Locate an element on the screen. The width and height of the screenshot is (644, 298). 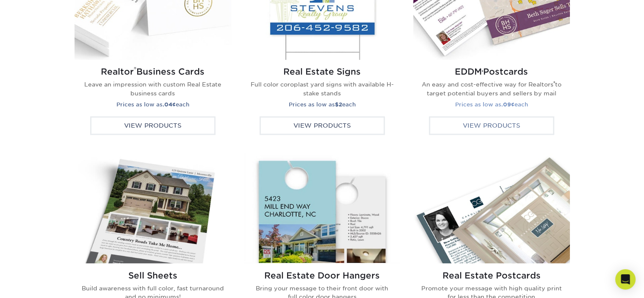
h2: Realtor Business Cards is located at coordinates (153, 71).